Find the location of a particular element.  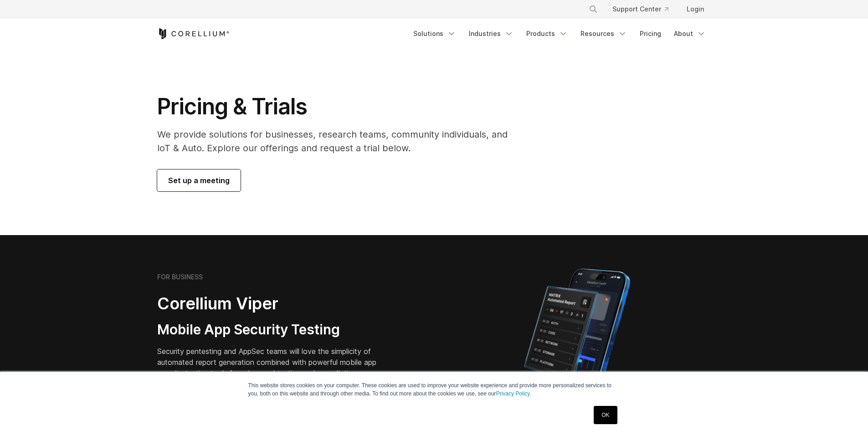

a: Pricing is located at coordinates (650, 33).